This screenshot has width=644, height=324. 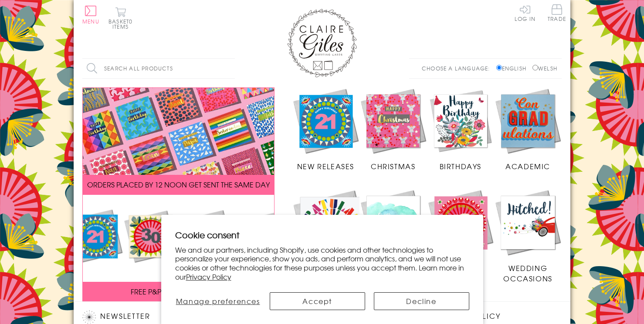 What do you see at coordinates (326, 166) in the screenshot?
I see `span: New Releases` at bounding box center [326, 166].